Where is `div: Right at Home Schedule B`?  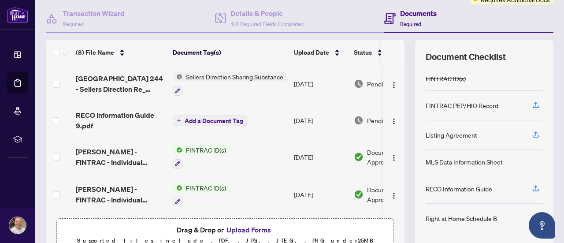 div: Right at Home Schedule B is located at coordinates (461, 218).